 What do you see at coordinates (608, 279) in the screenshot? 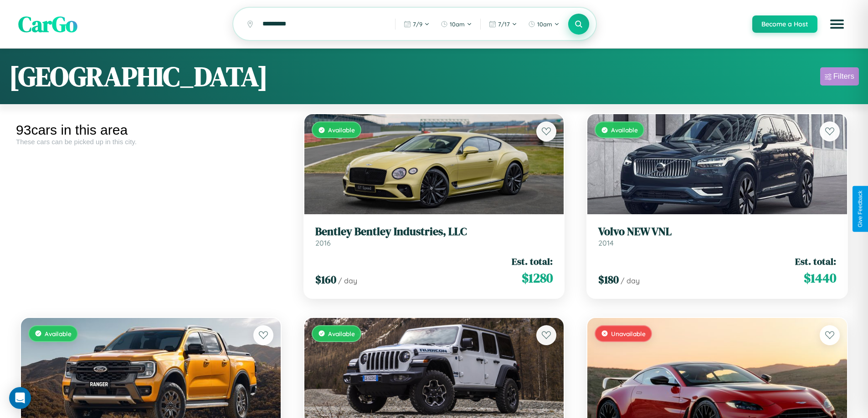
I see `span: $ 180` at bounding box center [608, 279].